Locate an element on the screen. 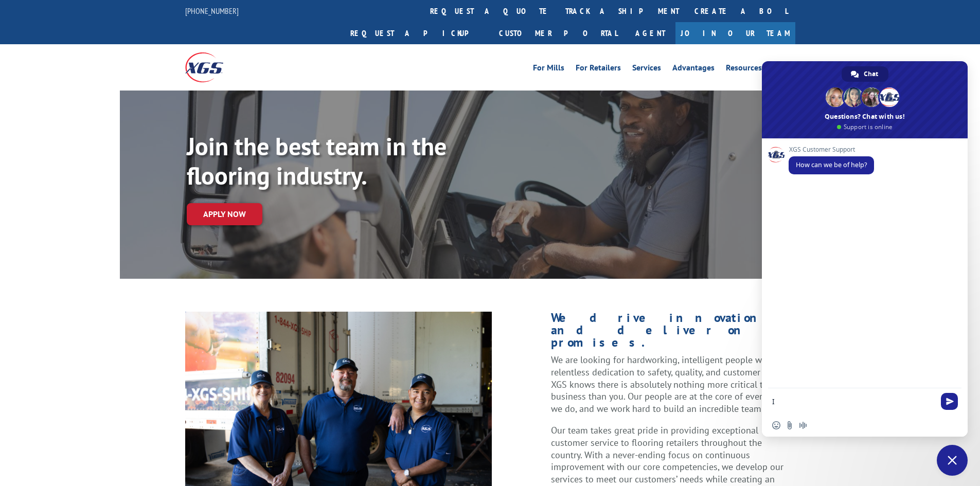 The image size is (980, 486). a: For Retailers is located at coordinates (599, 69).